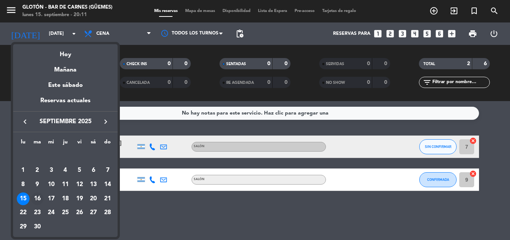 Image resolution: width=510 pixels, height=240 pixels. I want to click on td: 13 de septiembre de 2025, so click(94, 184).